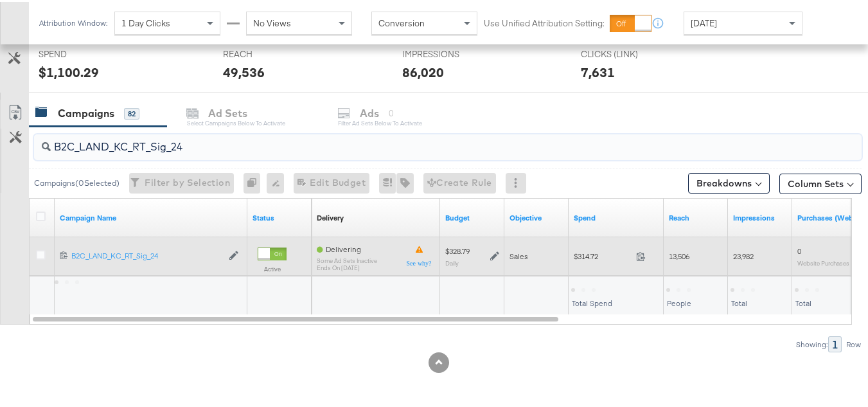 This screenshot has width=868, height=407. What do you see at coordinates (835, 342) in the screenshot?
I see `div: 1` at bounding box center [835, 342].